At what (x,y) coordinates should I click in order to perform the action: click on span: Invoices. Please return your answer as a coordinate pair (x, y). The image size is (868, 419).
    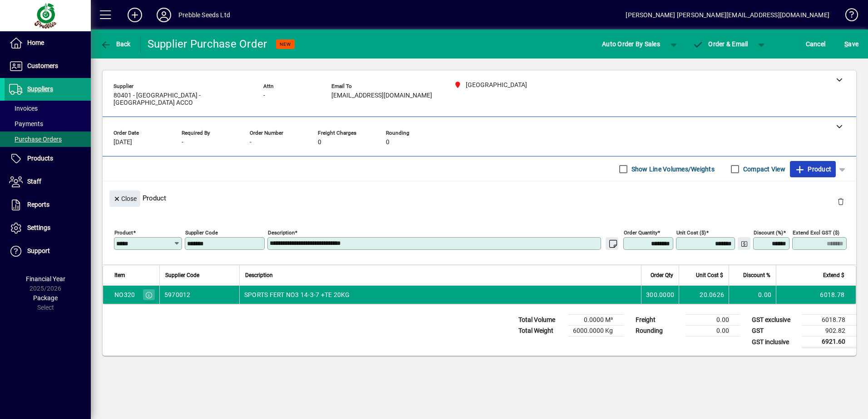
    Looking at the image, I should click on (23, 109).